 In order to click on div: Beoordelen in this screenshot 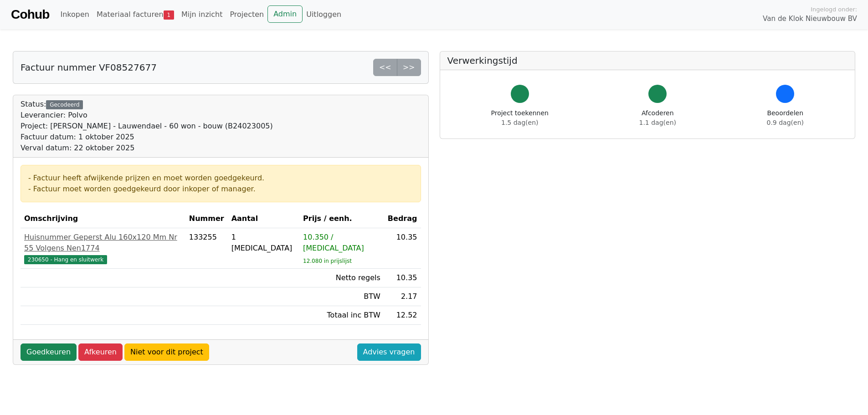, I will do `click(785, 118)`.